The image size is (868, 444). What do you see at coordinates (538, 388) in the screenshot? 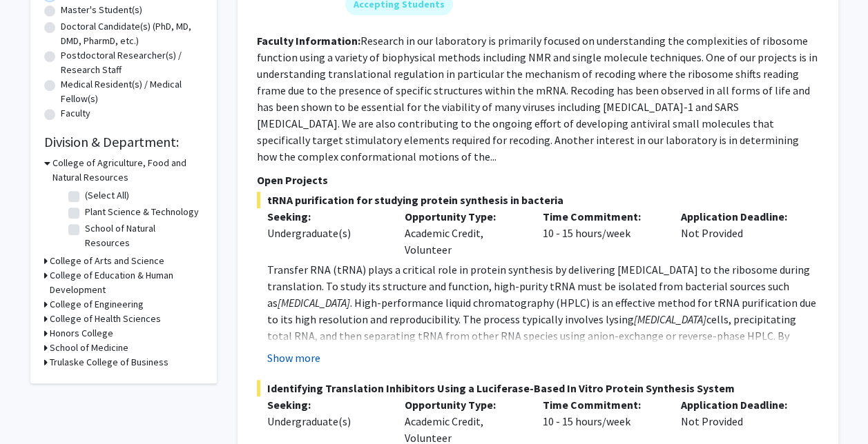
I see `span: Identifying Translation Inhibitors Using a Luciferase-Based In Vitro Protein Synthesis System` at bounding box center [538, 388].